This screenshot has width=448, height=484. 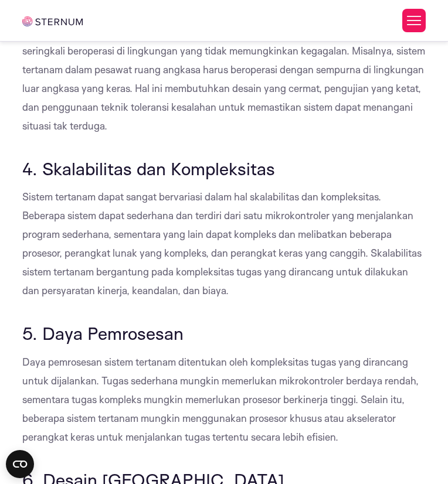 I want to click on button: Buka widget CMP, so click(x=20, y=464).